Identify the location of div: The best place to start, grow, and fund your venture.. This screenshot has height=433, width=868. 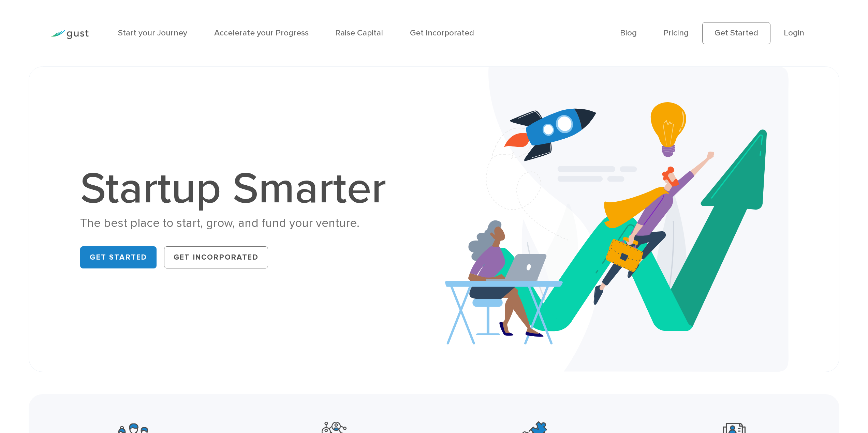
(239, 223).